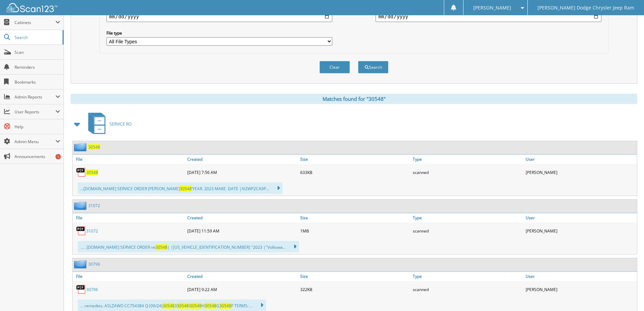  I want to click on button: Clear, so click(335, 67).